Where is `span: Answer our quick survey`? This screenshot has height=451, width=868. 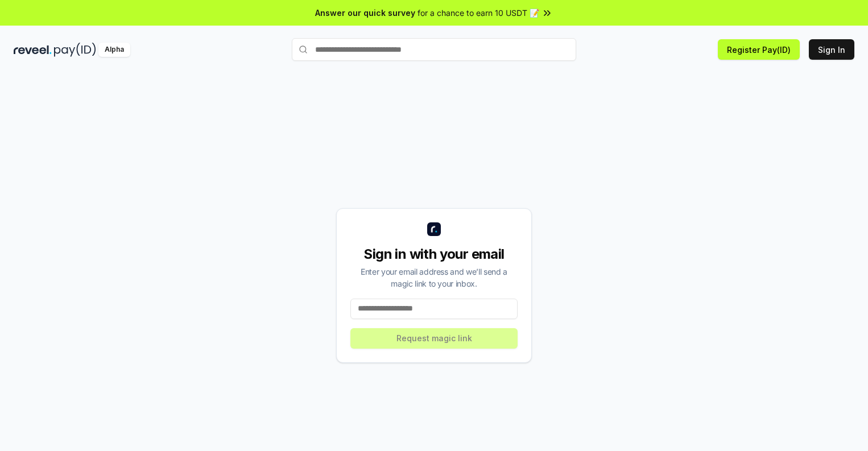
span: Answer our quick survey is located at coordinates (365, 12).